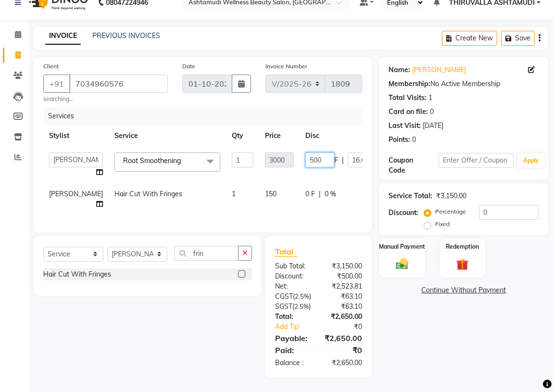 The image size is (553, 392). I want to click on label: Client, so click(51, 67).